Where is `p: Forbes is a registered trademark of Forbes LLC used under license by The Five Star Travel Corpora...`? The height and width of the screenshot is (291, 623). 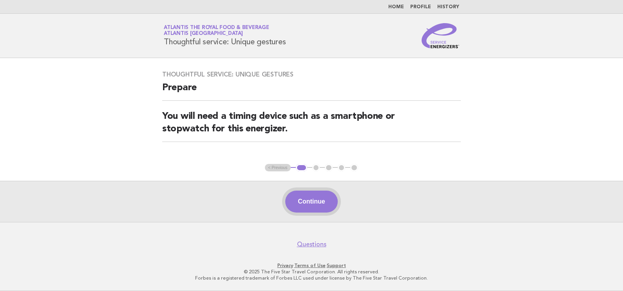 p: Forbes is a registered trademark of Forbes LLC used under license by The Five Star Travel Corpora... is located at coordinates (311, 278).